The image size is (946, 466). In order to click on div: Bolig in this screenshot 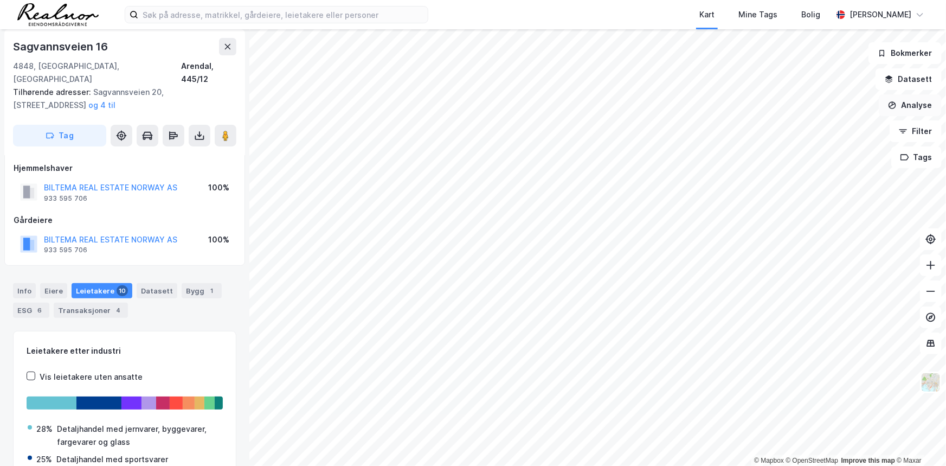, I will do `click(810, 15)`.